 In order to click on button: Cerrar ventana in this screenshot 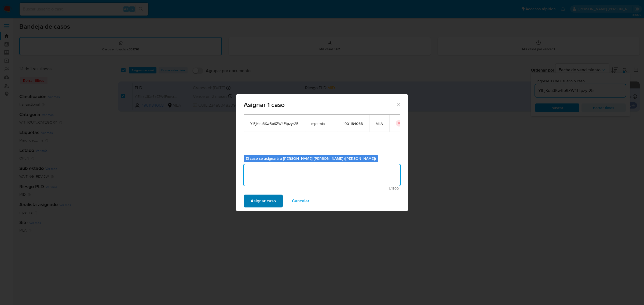, I will do `click(398, 105)`.